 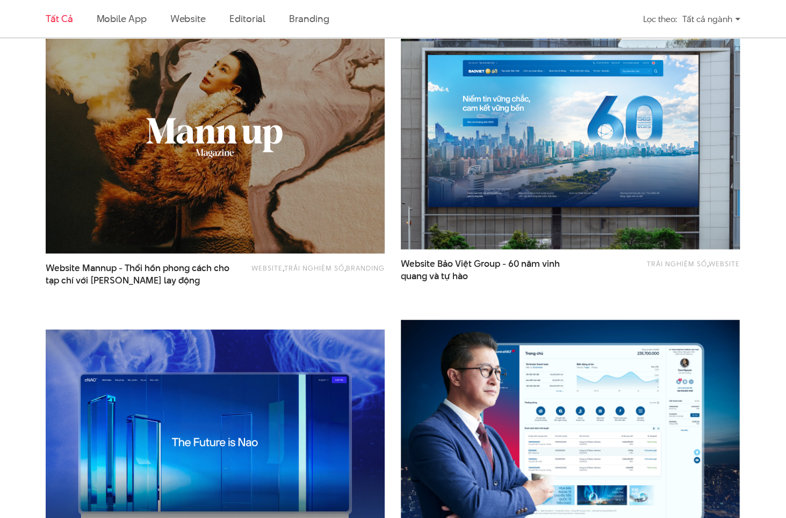 What do you see at coordinates (215, 139) in the screenshot?
I see `img: website Mann up` at bounding box center [215, 139].